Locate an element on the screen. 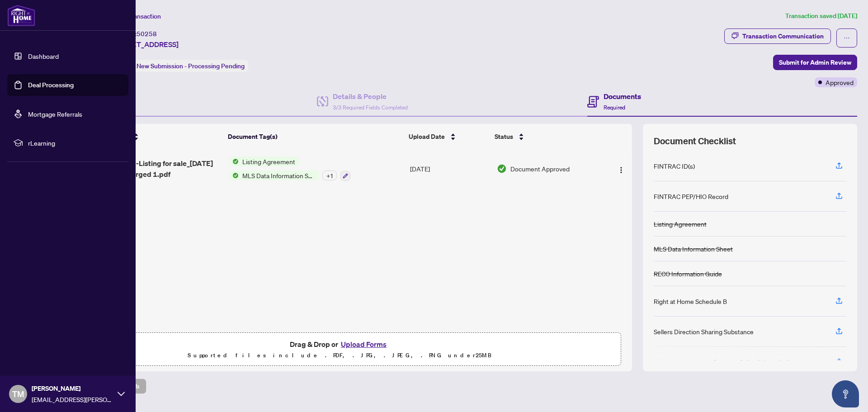  div: Status: is located at coordinates (180, 66).